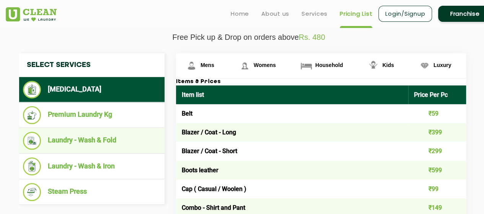  Describe the element at coordinates (32, 192) in the screenshot. I see `img: Steam Press` at that location.